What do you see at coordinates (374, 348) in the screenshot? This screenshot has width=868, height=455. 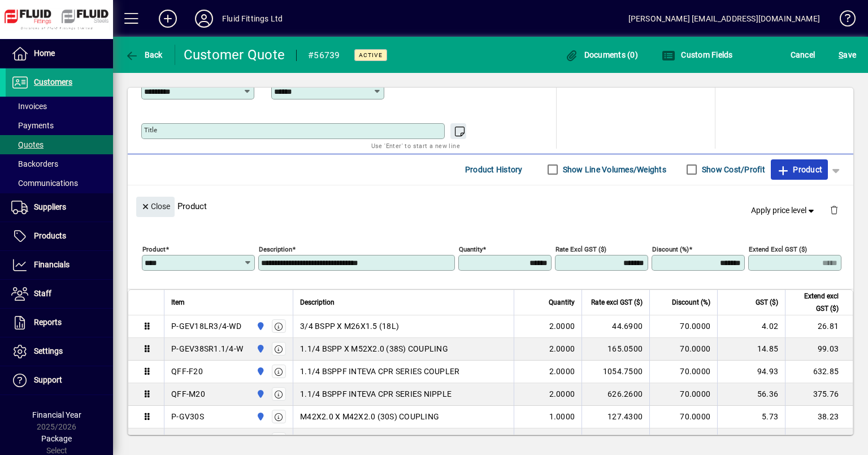 I see `span: 1.1/4 BSPP X M52X2.0 (38S) COUPLING` at bounding box center [374, 348].